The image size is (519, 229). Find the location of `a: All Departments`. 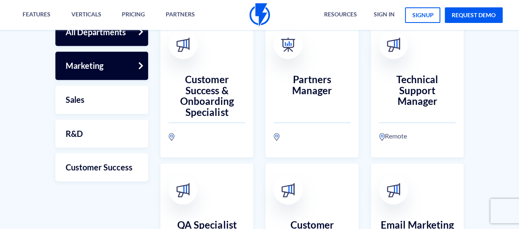

a: All Departments is located at coordinates (102, 32).